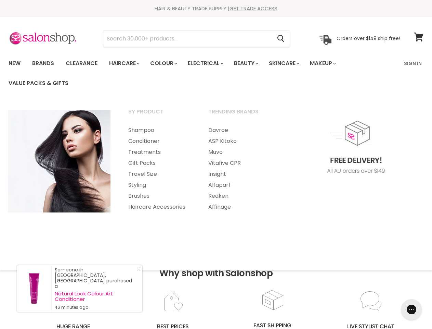 The height and width of the screenshot is (329, 432). Describe the element at coordinates (205, 63) in the screenshot. I see `a: Electrical` at that location.